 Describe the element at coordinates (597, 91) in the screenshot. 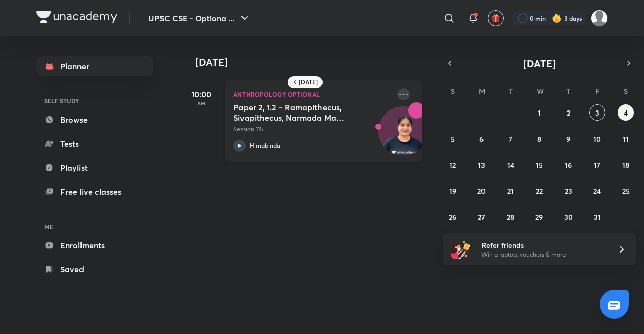

I see `abbr: Friday` at that location.